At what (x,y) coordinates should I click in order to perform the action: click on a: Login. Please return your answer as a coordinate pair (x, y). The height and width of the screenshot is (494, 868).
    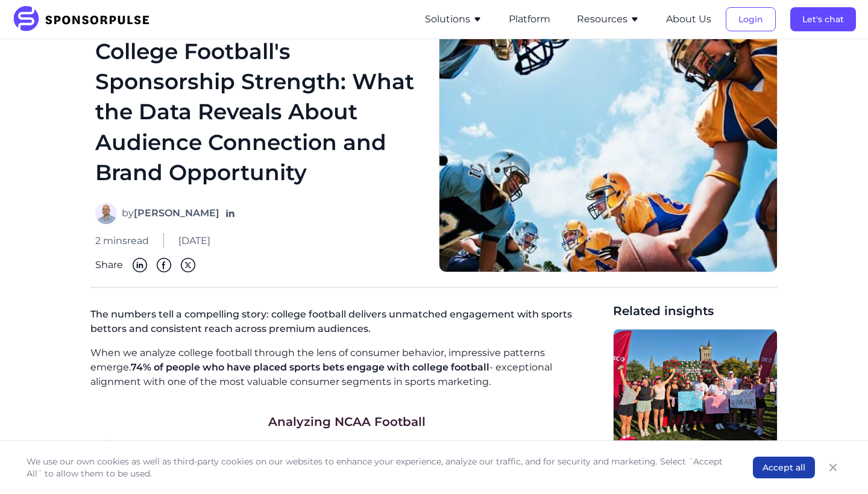
    Looking at the image, I should click on (751, 19).